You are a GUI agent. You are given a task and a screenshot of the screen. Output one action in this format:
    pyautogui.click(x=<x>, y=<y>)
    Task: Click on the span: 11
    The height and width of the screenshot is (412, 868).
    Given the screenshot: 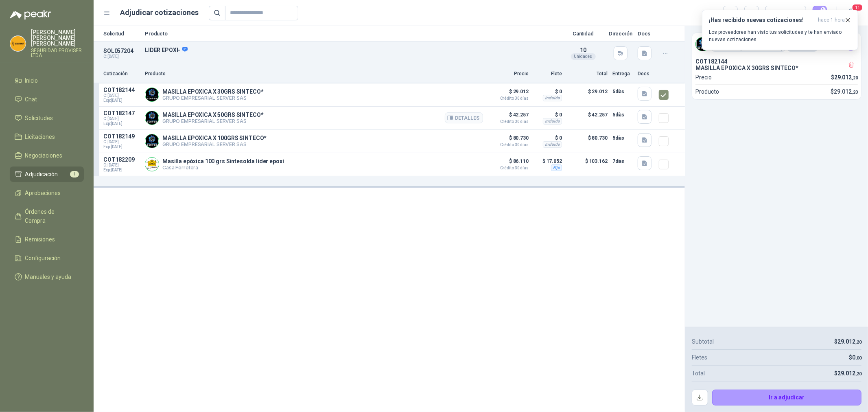 What is the action you would take?
    pyautogui.click(x=858, y=7)
    